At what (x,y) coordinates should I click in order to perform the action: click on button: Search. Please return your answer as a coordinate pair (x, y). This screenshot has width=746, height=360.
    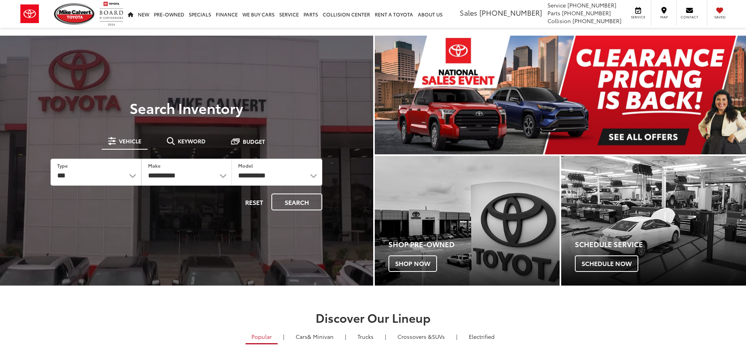
    Looking at the image, I should click on (297, 202).